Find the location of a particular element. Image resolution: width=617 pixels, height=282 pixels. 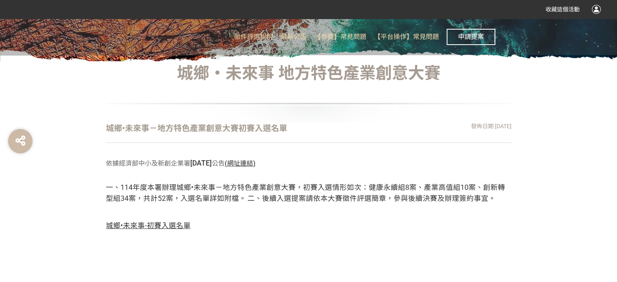

span: 申請提案 is located at coordinates (471, 37).